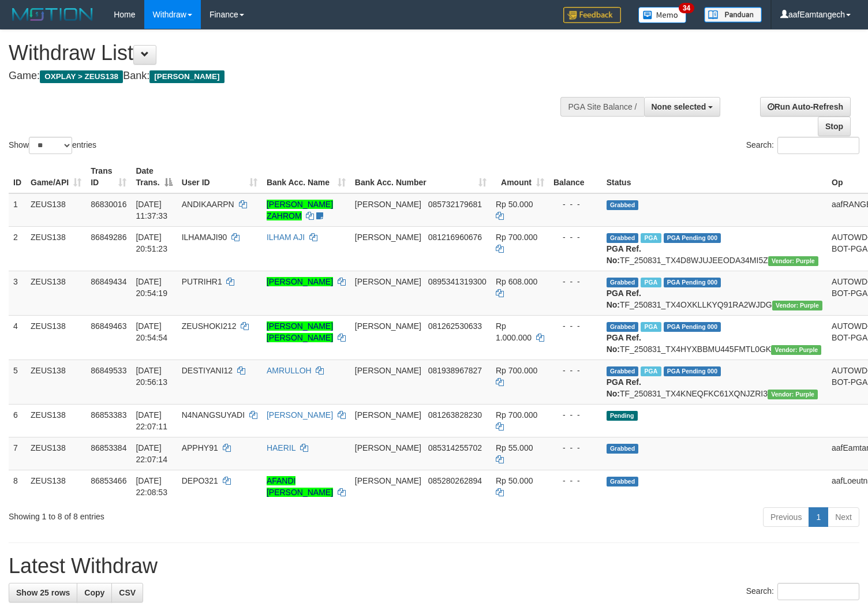 Image resolution: width=868 pixels, height=610 pixels. Describe the element at coordinates (109, 415) in the screenshot. I see `span: 86853383` at that location.